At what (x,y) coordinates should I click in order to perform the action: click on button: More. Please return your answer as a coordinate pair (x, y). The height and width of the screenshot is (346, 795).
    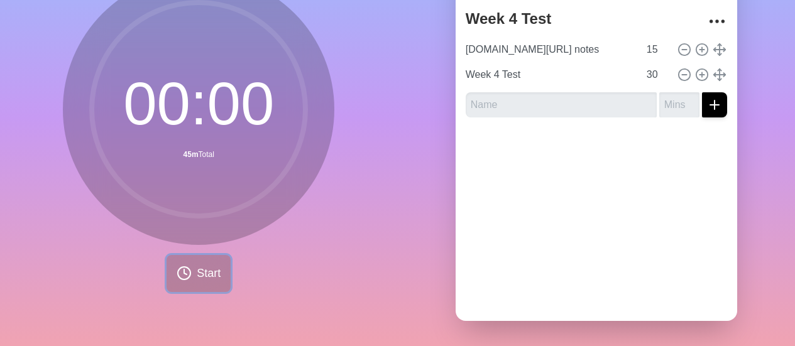
    Looking at the image, I should click on (717, 21).